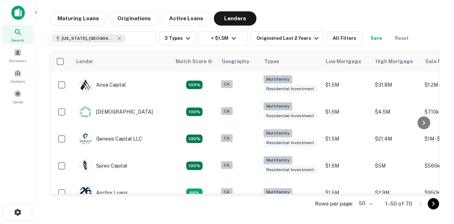  What do you see at coordinates (18, 102) in the screenshot?
I see `span: Saved` at bounding box center [18, 102].